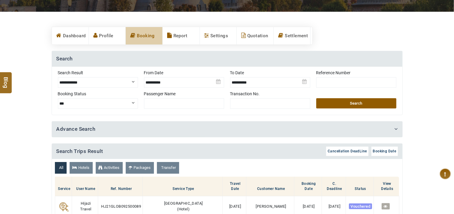  What do you see at coordinates (61, 168) in the screenshot?
I see `a: All` at bounding box center [61, 168].